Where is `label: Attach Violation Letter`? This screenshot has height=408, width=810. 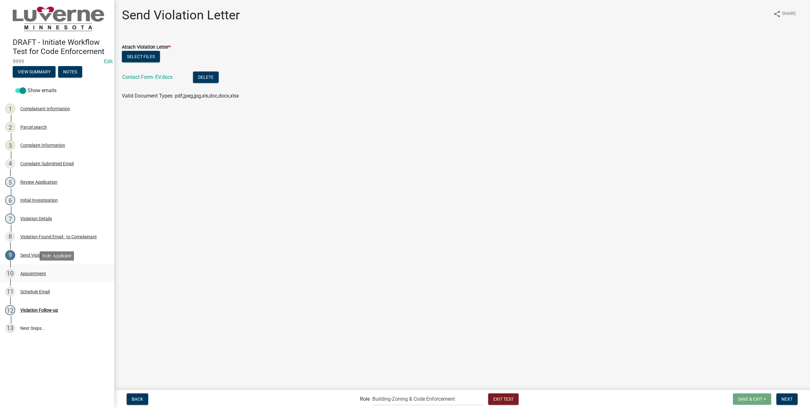
label: Attach Violation Letter is located at coordinates (146, 47).